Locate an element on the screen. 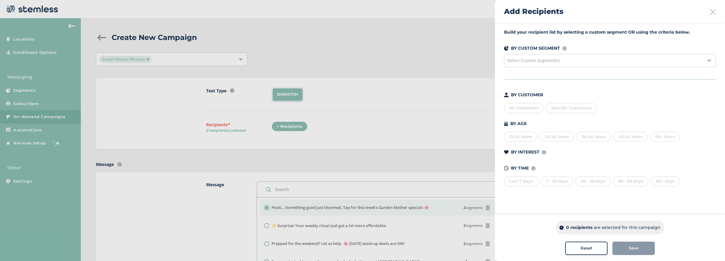 The image size is (725, 261). div: 25-34 Years is located at coordinates (557, 137).